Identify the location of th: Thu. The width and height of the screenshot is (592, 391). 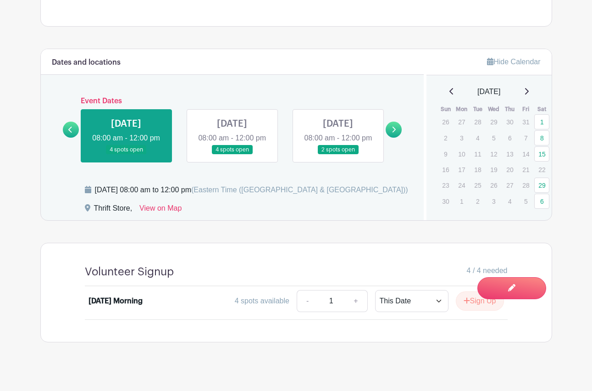
(510, 109).